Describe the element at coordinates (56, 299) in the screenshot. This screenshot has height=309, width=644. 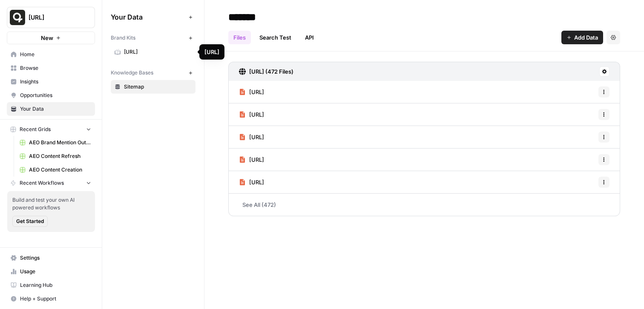
I see `span: Help + Support` at that location.